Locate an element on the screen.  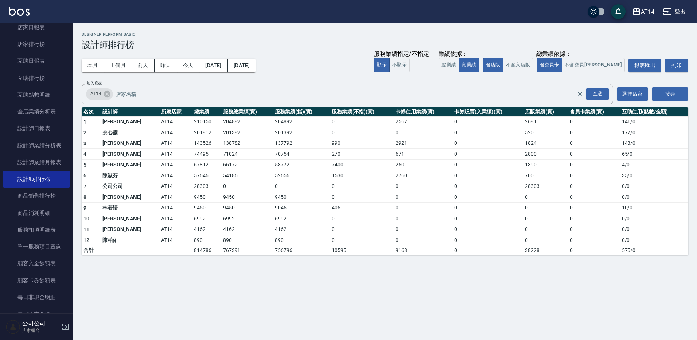
td: 700 is located at coordinates (545, 176).